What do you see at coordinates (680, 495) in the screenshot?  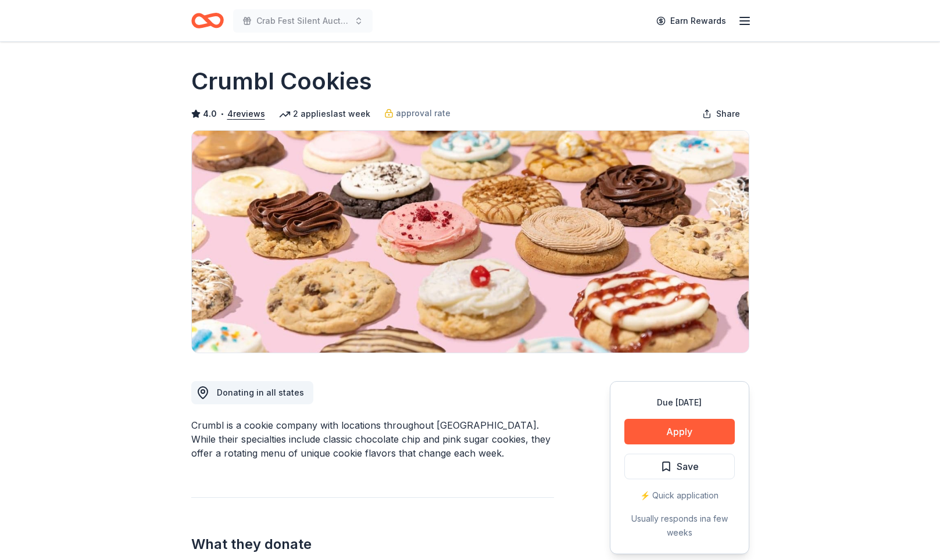 I see `div: ⚡️ Quick application` at bounding box center [680, 495].